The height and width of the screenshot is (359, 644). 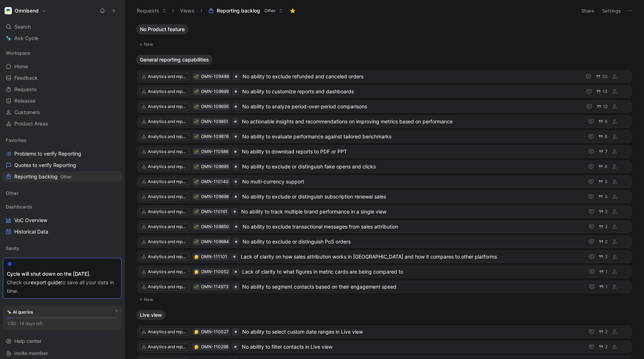 What do you see at coordinates (412, 287) in the screenshot?
I see `span: No ability to segment contacts based on their engagement speed` at bounding box center [412, 287].